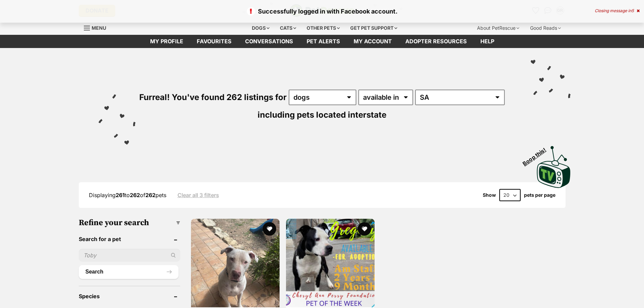 This screenshot has width=644, height=308. What do you see at coordinates (213, 97) in the screenshot?
I see `span: Furreal! You've found 262 listings for` at bounding box center [213, 97].